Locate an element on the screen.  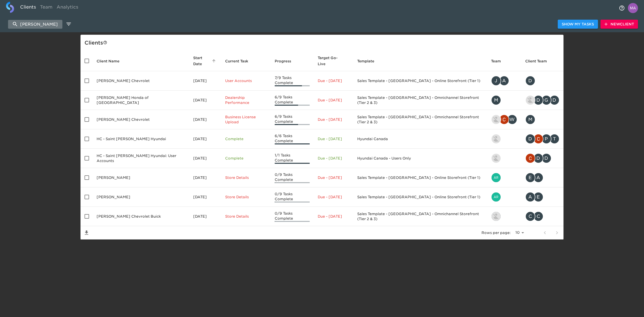
img: austin@roadster.com is located at coordinates (496, 139).